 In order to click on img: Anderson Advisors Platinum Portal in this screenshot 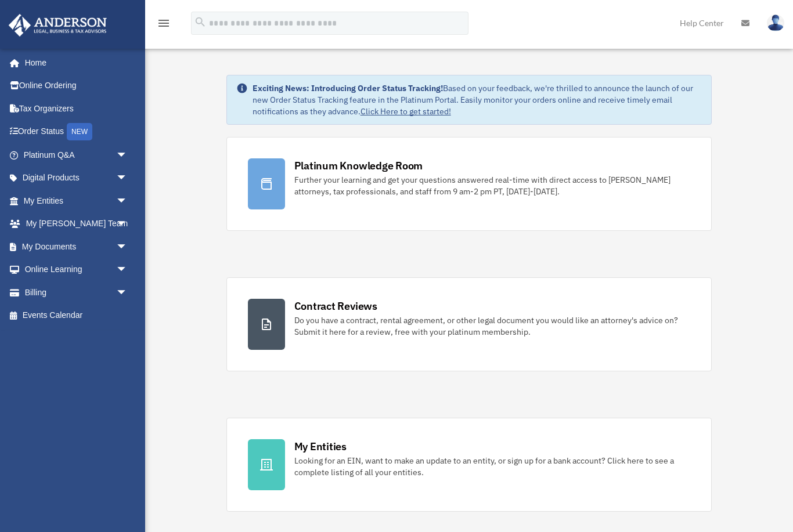, I will do `click(57, 25)`.